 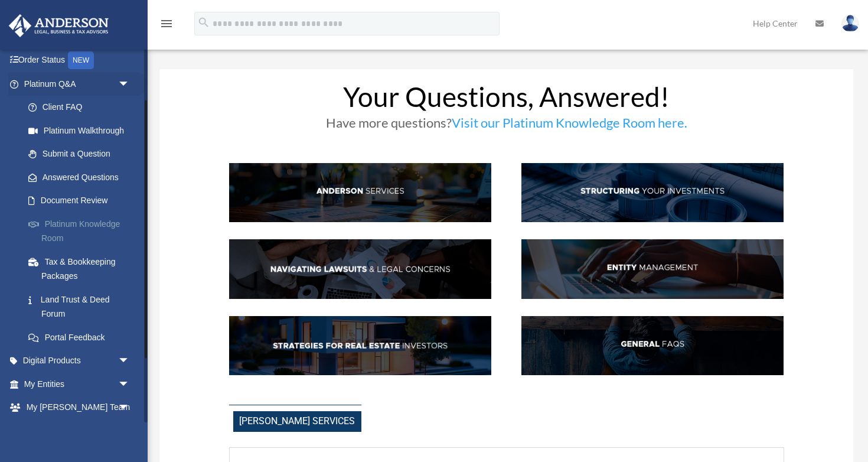 I want to click on a: Digital Productsarrow_drop_down, so click(x=78, y=361).